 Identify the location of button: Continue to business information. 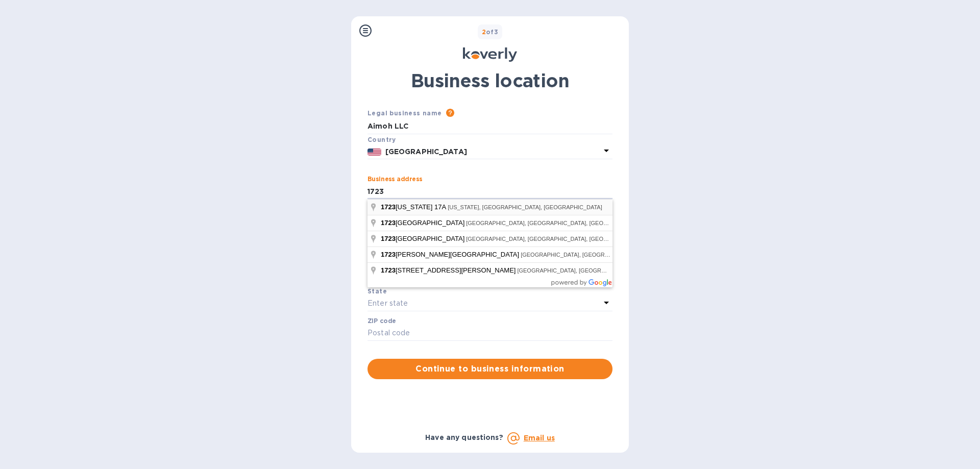
(490, 369).